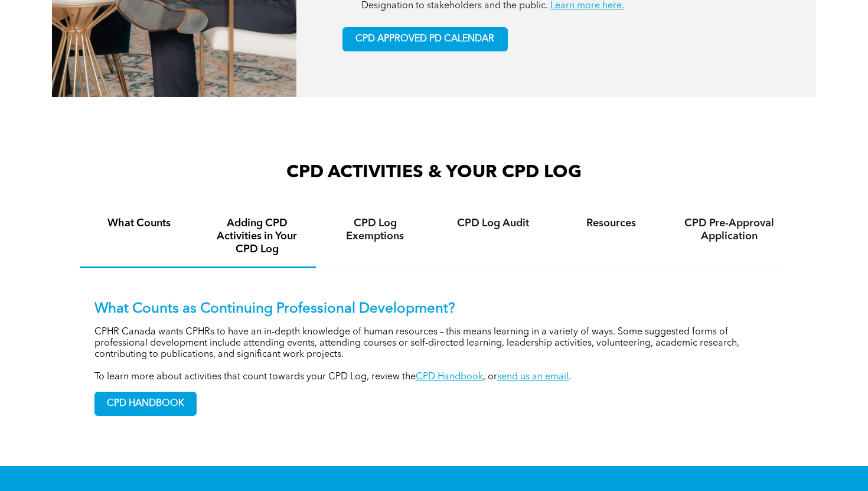 The image size is (868, 491). Describe the element at coordinates (533, 377) in the screenshot. I see `a: send us an email` at that location.